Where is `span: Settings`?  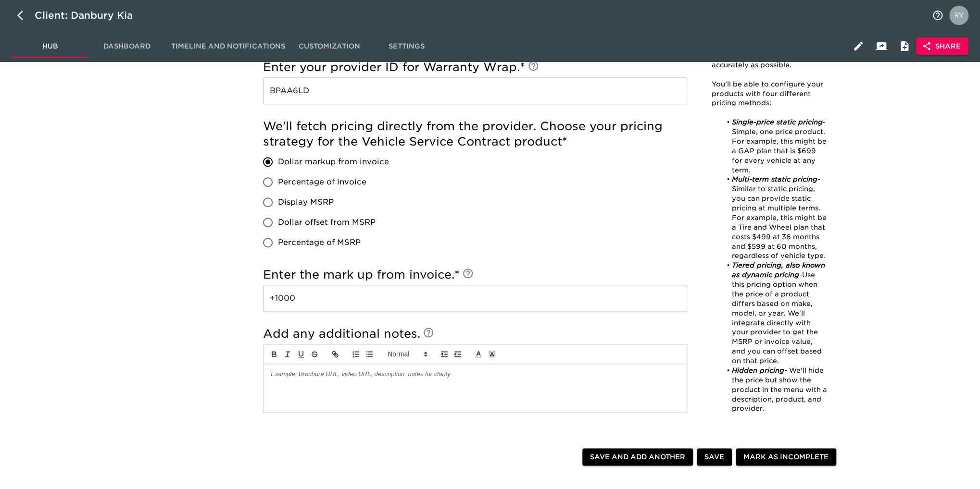 span: Settings is located at coordinates (406, 46).